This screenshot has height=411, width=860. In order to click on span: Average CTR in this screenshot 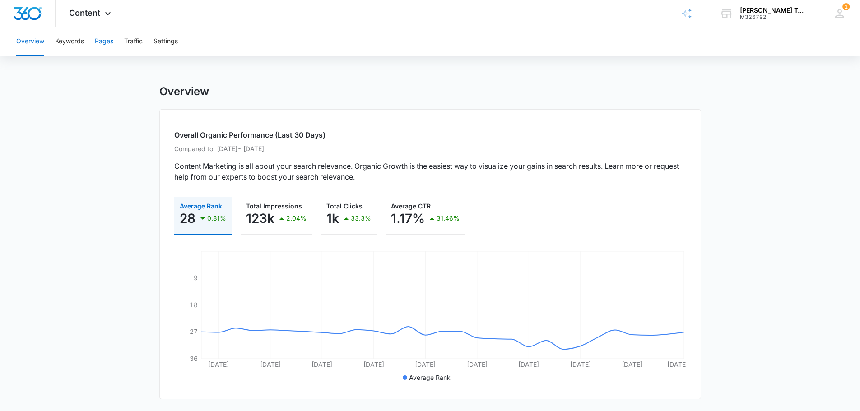, I will do `click(411, 206)`.